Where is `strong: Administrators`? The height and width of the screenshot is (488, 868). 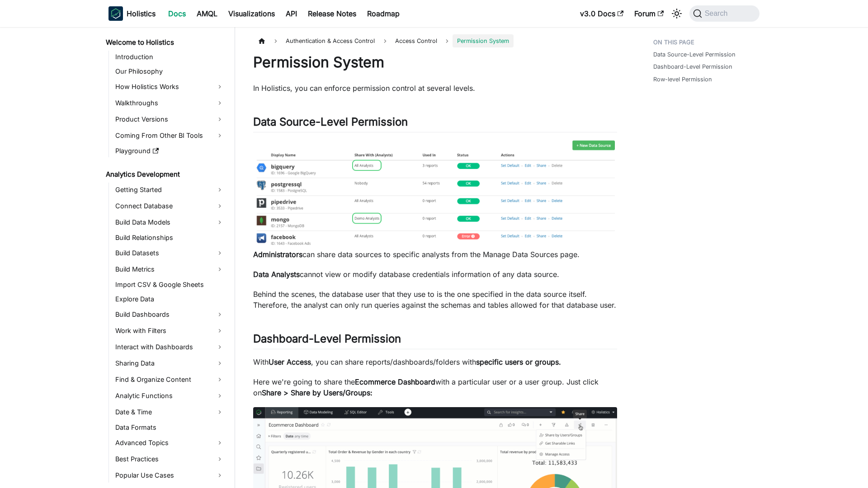 strong: Administrators is located at coordinates (278, 254).